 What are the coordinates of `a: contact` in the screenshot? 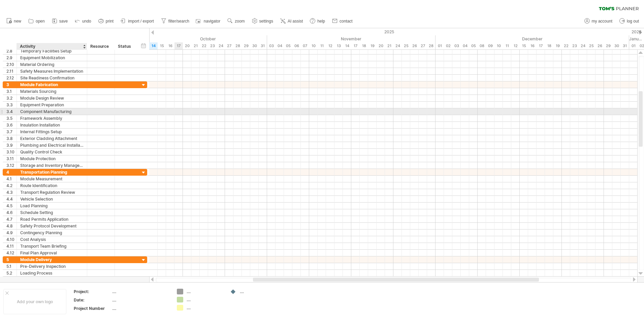 It's located at (343, 21).